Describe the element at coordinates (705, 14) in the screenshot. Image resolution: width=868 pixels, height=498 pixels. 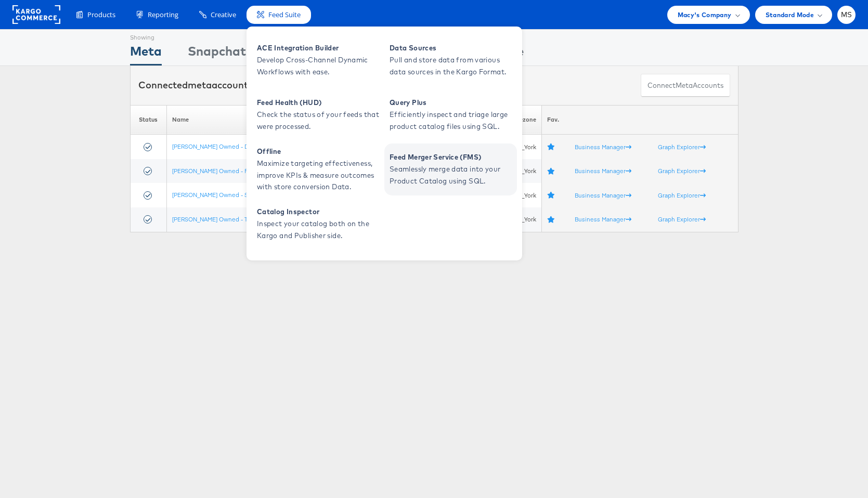
I see `span: Macy's Company` at that location.